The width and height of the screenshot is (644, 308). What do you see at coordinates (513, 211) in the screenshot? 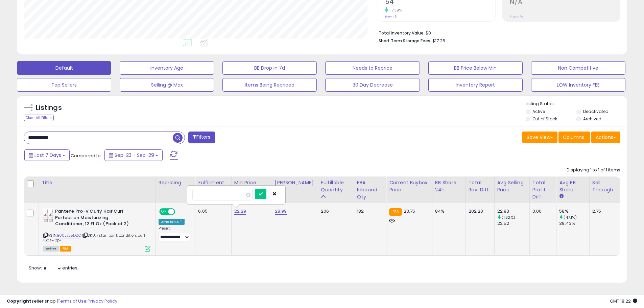
I see `div: 22.93` at bounding box center [513, 211].